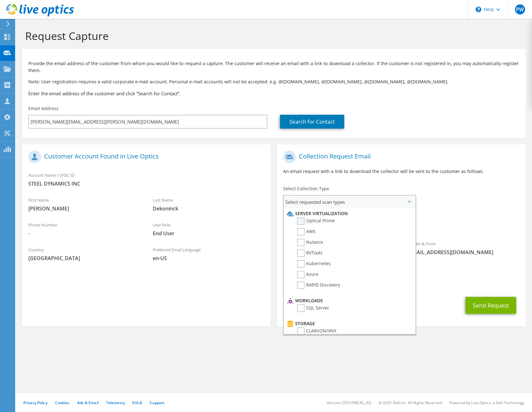  I want to click on label: Azure, so click(307, 274).